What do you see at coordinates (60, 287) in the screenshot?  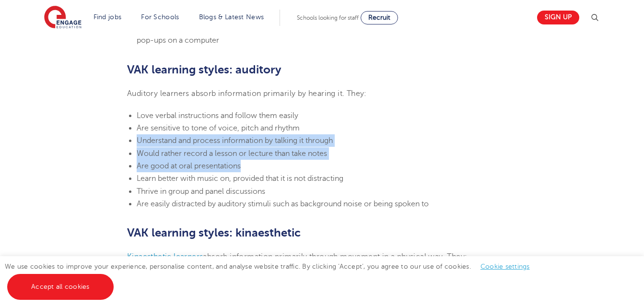 I see `a: Accept all cookies` at bounding box center [60, 287].